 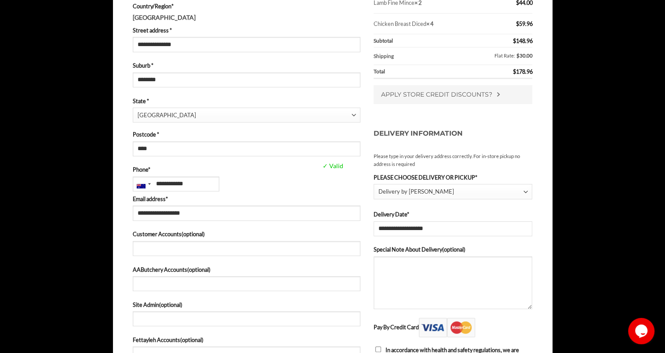 What do you see at coordinates (246, 340) in the screenshot?
I see `label: Fettayleh Accounts` at bounding box center [246, 340].